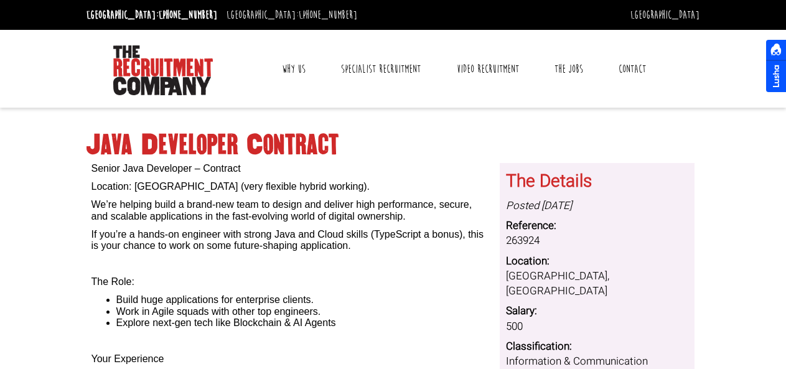  Describe the element at coordinates (598, 226) in the screenshot. I see `dt: Reference:` at that location.